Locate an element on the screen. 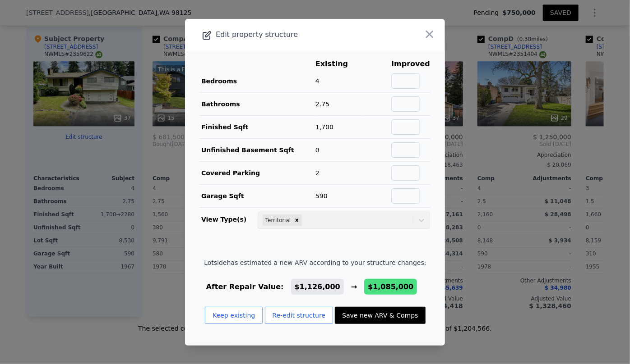 The height and width of the screenshot is (364, 630). button: Keep existing is located at coordinates (234, 316).